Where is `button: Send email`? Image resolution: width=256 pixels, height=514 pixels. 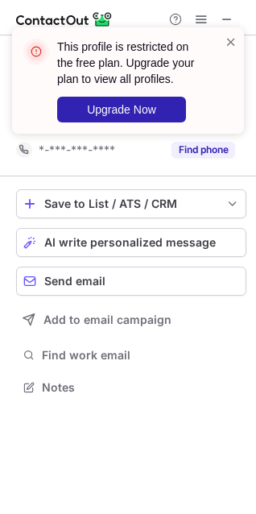
button: Send email is located at coordinates (131, 281).